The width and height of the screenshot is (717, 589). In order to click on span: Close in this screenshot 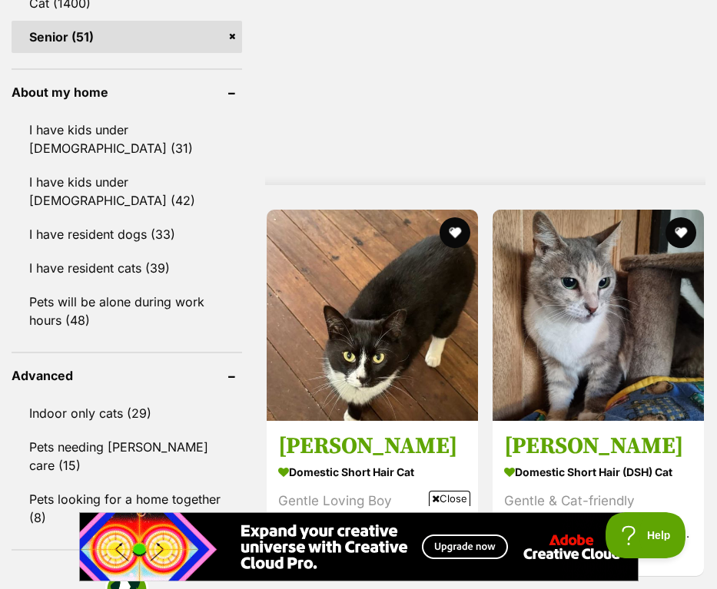, I will do `click(449, 498)`.